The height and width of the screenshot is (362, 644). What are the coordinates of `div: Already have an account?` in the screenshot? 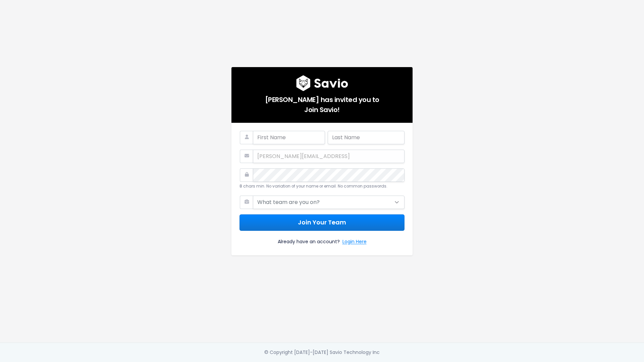 It's located at (322, 239).